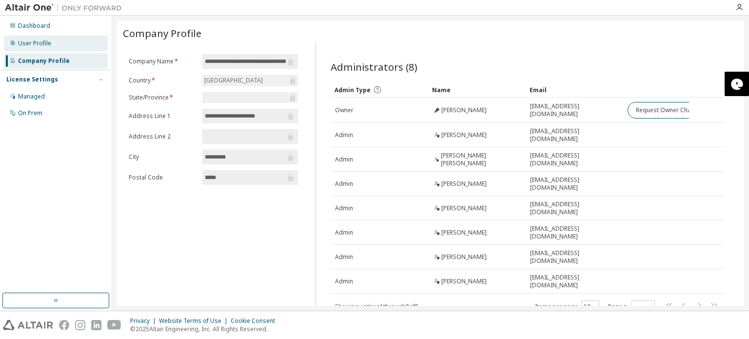  I want to click on div: Dashboard, so click(34, 26).